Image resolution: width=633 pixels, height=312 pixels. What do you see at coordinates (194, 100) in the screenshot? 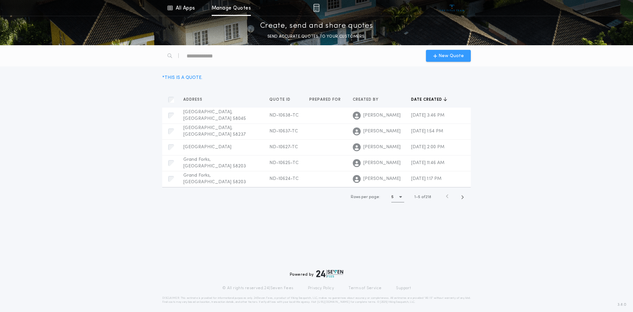
I see `span: Address` at bounding box center [194, 100].